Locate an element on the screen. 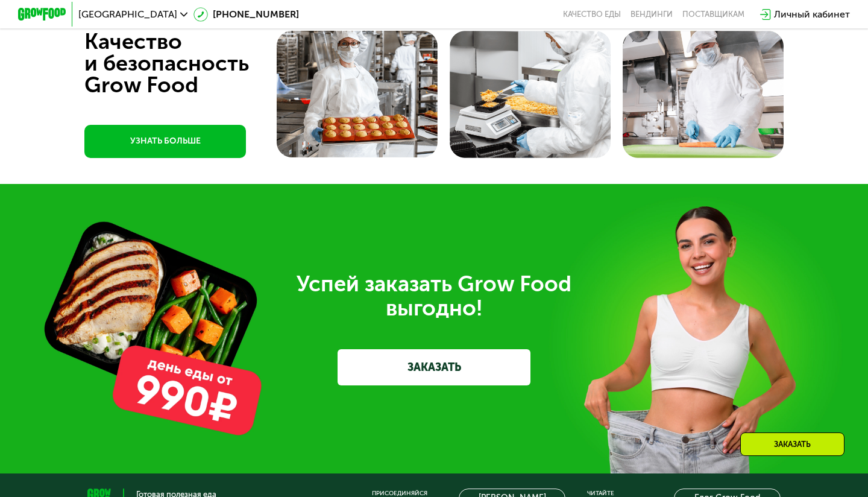 This screenshot has height=497, width=868. div: Успей заказать Grow Food выгодно! is located at coordinates (434, 296).